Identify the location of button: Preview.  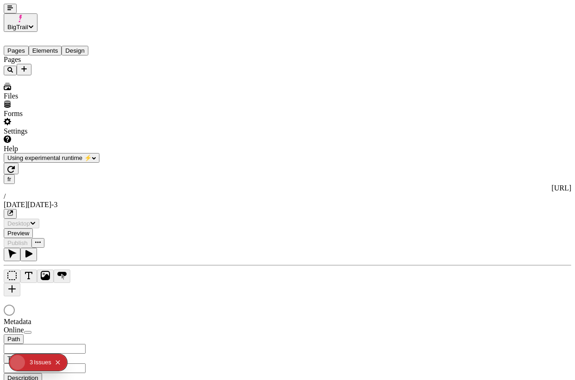
(18, 233).